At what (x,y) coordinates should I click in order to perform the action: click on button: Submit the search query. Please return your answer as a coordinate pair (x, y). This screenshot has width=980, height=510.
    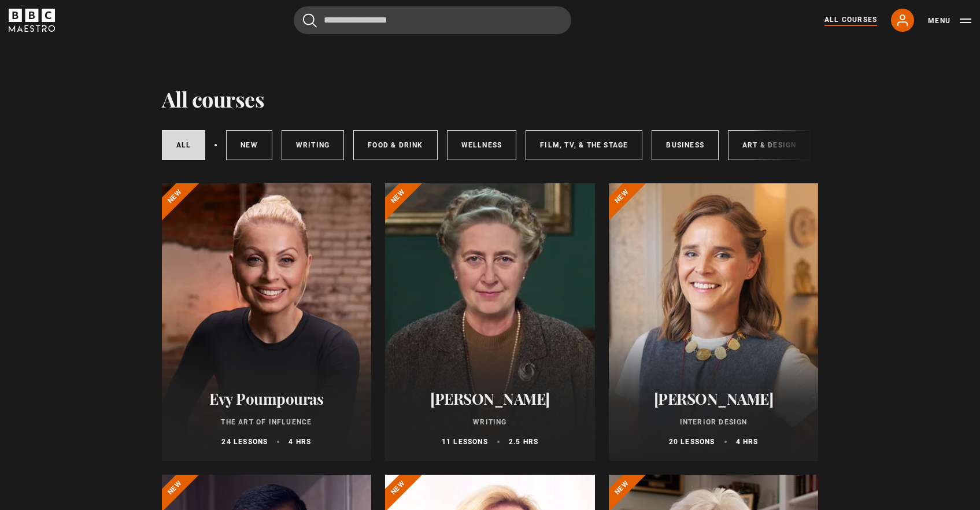
    Looking at the image, I should click on (310, 21).